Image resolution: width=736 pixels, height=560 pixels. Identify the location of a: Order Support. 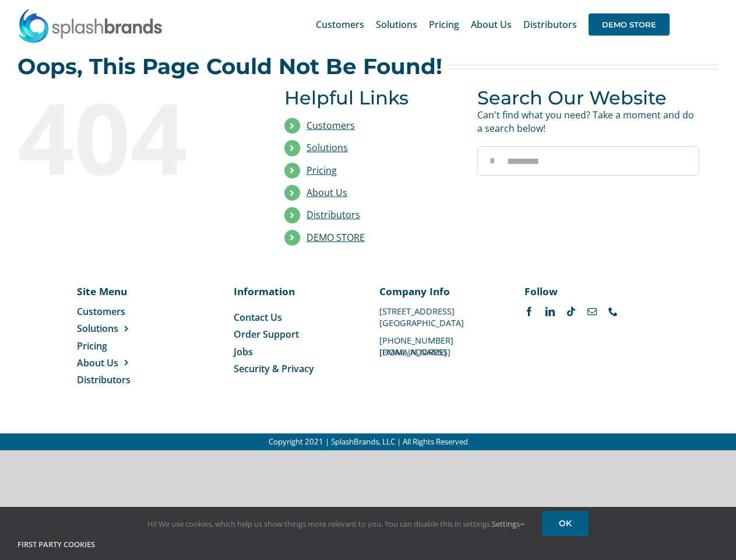
(295, 334).